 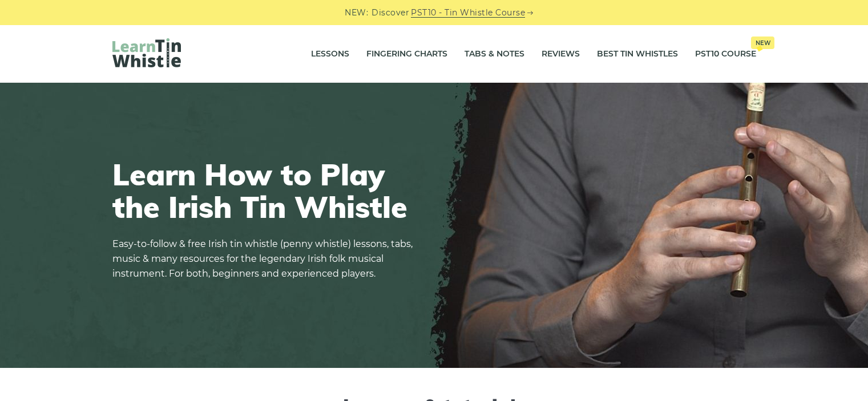 I want to click on a: Best Tin Whistles, so click(x=638, y=55).